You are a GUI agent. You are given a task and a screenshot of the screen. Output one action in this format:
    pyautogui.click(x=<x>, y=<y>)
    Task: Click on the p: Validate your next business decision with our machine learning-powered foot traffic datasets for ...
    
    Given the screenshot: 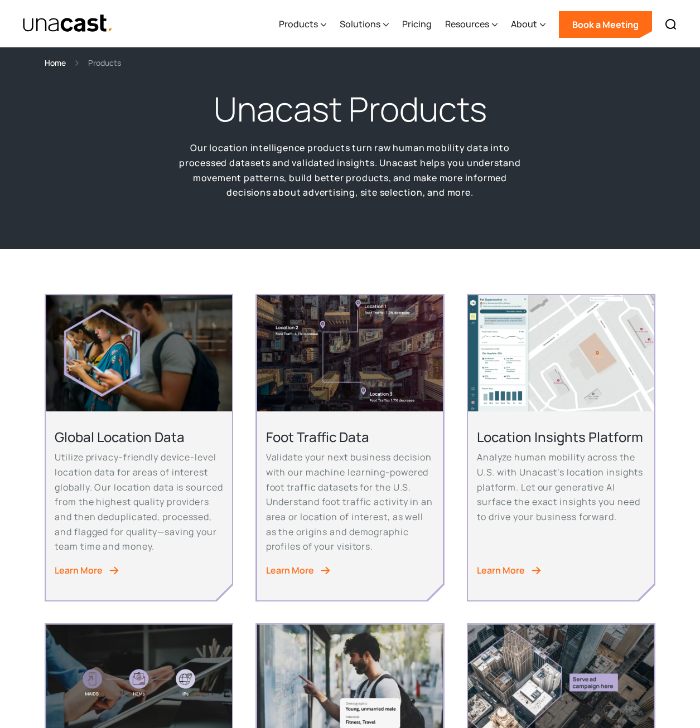 What is the action you would take?
    pyautogui.click(x=350, y=501)
    